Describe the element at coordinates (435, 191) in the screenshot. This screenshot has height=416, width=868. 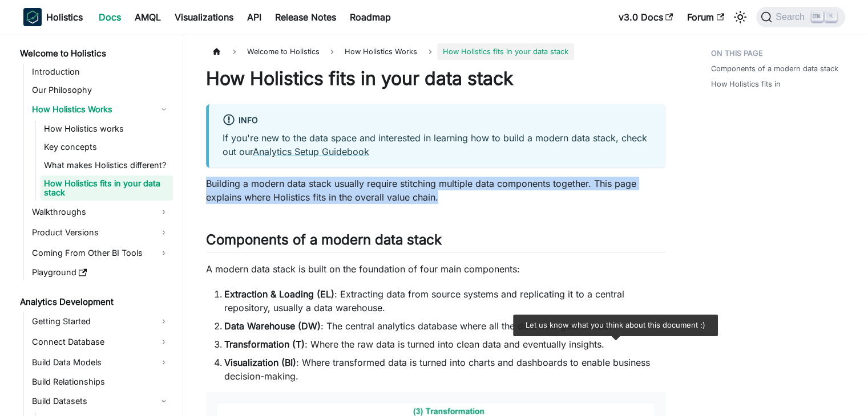
I see `p: Building a modern data stack usually require stitching multiple data components together. This pa...` at that location.